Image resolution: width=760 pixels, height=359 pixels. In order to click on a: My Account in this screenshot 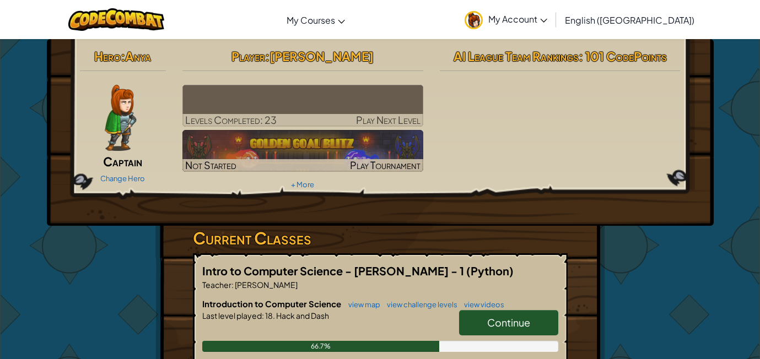, I will do `click(506, 19)`.